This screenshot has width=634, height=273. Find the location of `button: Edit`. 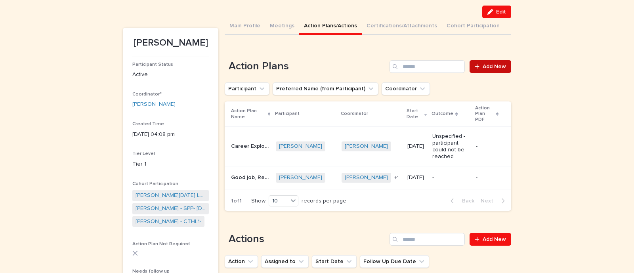

button: Edit is located at coordinates (496, 12).